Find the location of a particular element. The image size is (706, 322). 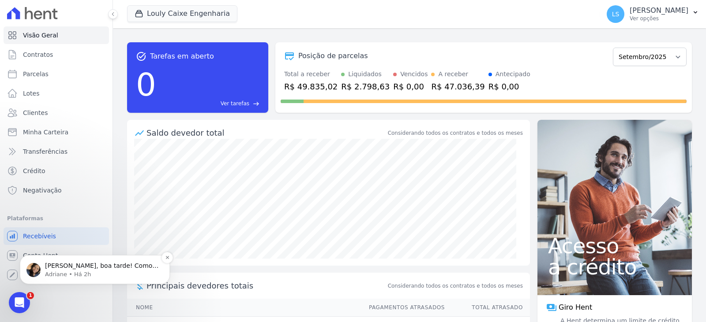

a: Conta Hent is located at coordinates (56, 256).